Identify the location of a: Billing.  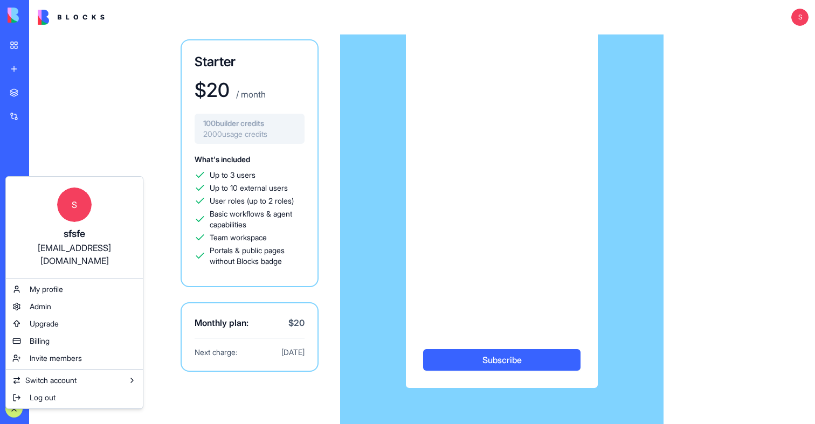
(74, 341).